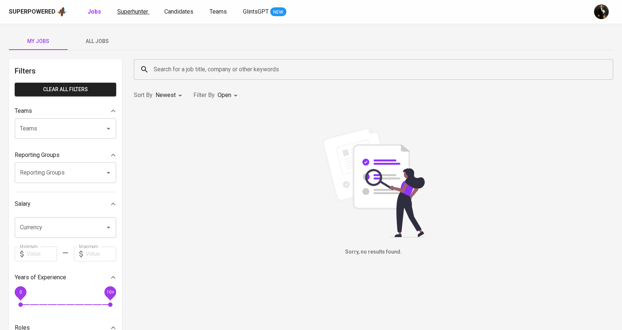 This screenshot has height=330, width=622. I want to click on span: Clear All filters, so click(65, 89).